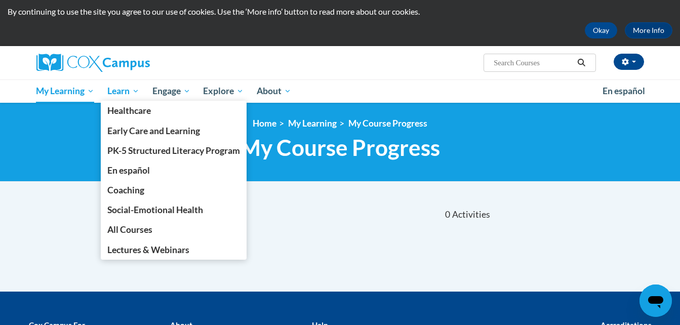  What do you see at coordinates (155, 209) in the screenshot?
I see `span: Social-Emotional Health` at bounding box center [155, 209].